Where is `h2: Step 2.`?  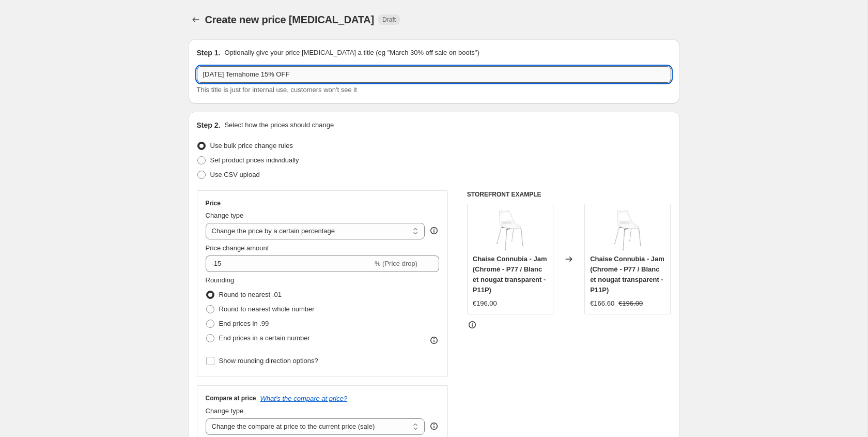 h2: Step 2. is located at coordinates (208, 125).